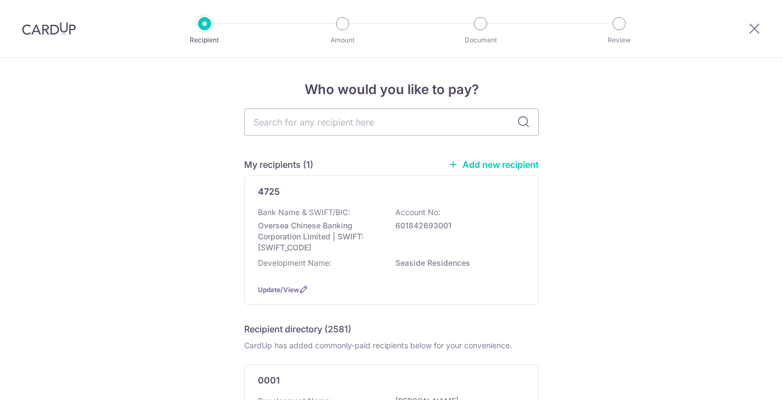 The image size is (783, 400). What do you see at coordinates (619, 40) in the screenshot?
I see `p: Review` at bounding box center [619, 40].